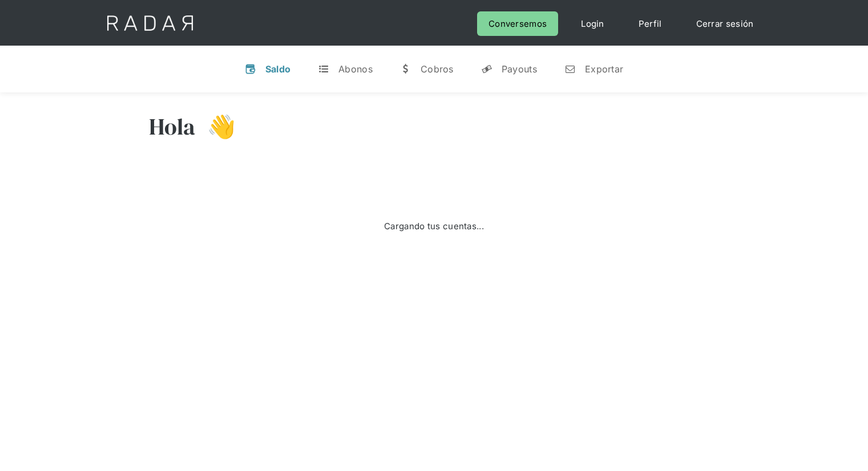  What do you see at coordinates (406, 69) in the screenshot?
I see `div: w` at bounding box center [406, 69].